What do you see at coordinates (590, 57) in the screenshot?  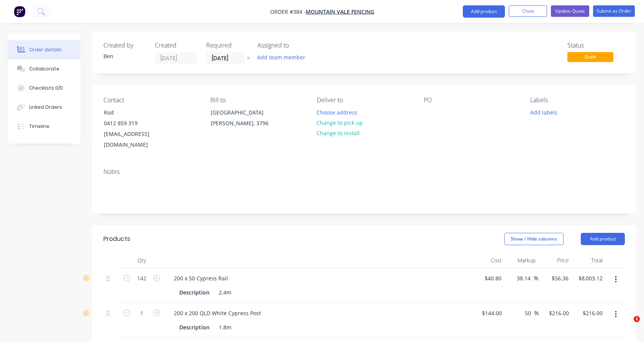 I see `span: Draft` at bounding box center [590, 57].